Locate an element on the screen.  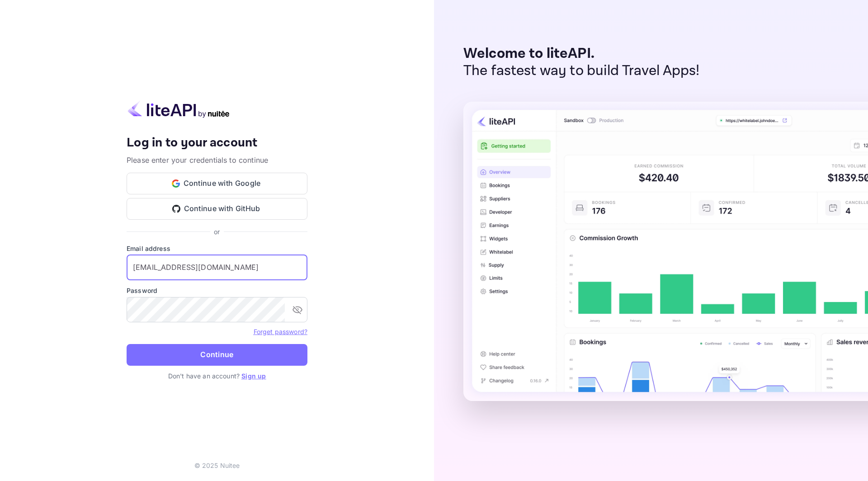
h4: Log in to your account is located at coordinates (217, 143).